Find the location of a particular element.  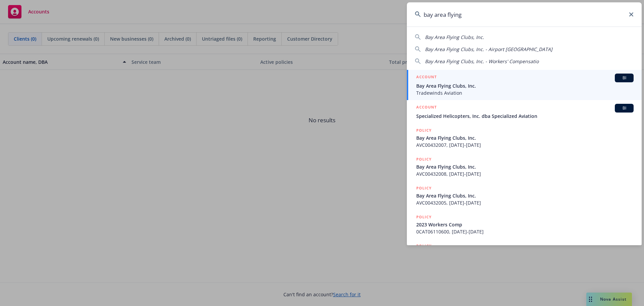

span: Bay Area Flying Clubs, Inc. - Workers' Compensatio is located at coordinates (482, 61).